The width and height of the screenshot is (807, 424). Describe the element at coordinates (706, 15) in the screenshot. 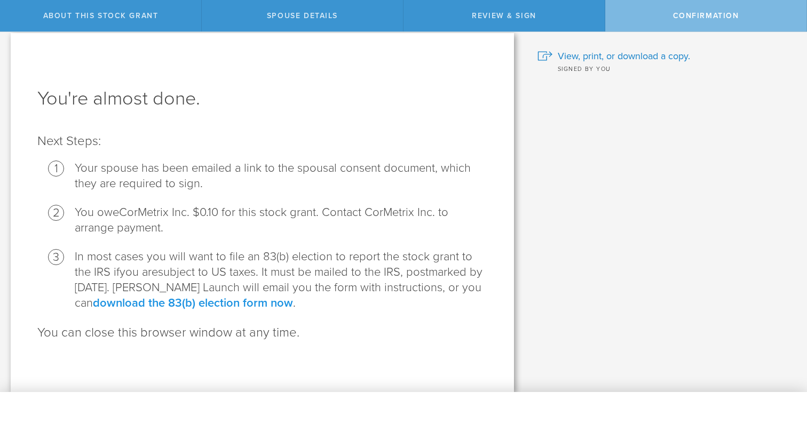

I see `span: Confirmation` at that location.